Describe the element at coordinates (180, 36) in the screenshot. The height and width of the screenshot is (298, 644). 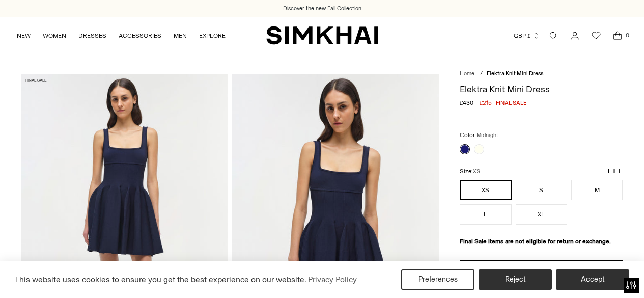
I see `a: MEN` at that location.